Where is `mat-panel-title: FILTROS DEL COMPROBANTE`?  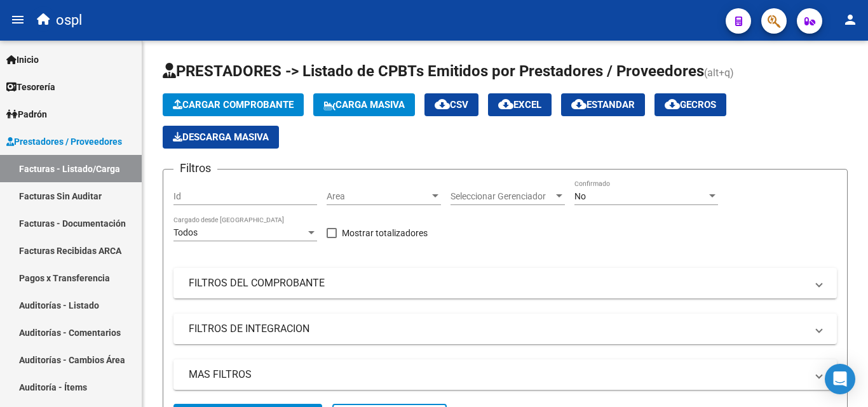 mat-panel-title: FILTROS DEL COMPROBANTE is located at coordinates (497, 283).